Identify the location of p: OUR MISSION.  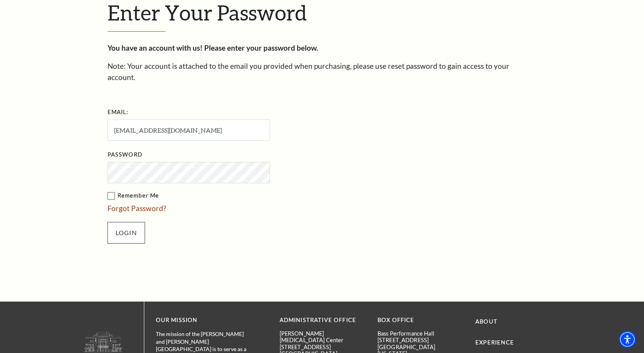
(204, 320).